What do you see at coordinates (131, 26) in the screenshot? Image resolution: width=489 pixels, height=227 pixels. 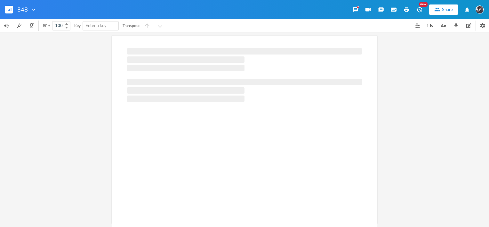 I see `div: Transpose` at bounding box center [131, 26].